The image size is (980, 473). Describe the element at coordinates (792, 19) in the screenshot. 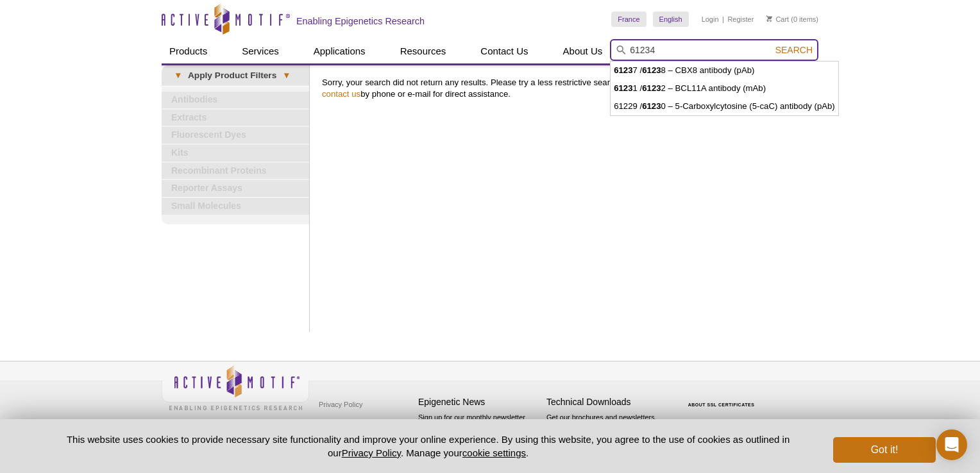

I see `li: (0 items)` at that location.